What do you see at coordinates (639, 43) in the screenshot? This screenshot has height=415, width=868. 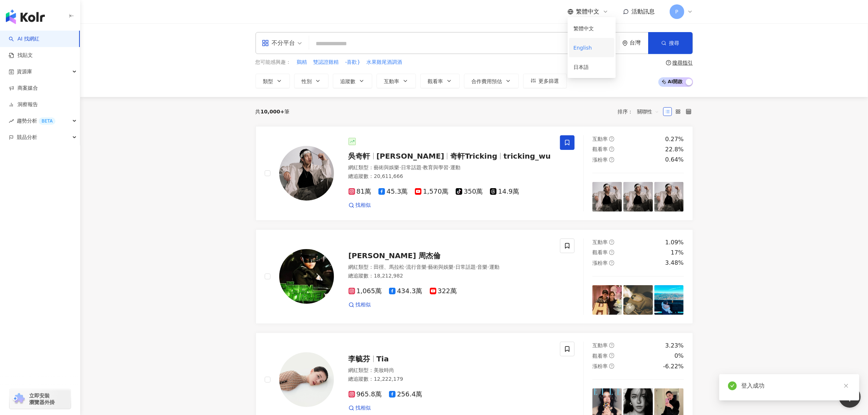 I see `div: 台灣` at bounding box center [639, 43].